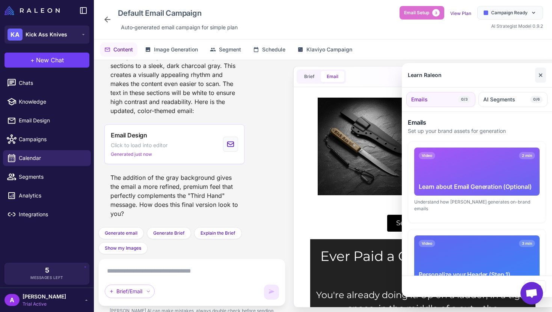 The height and width of the screenshot is (312, 552). What do you see at coordinates (117, 133) in the screenshot?
I see `a: See The System` at bounding box center [117, 133].